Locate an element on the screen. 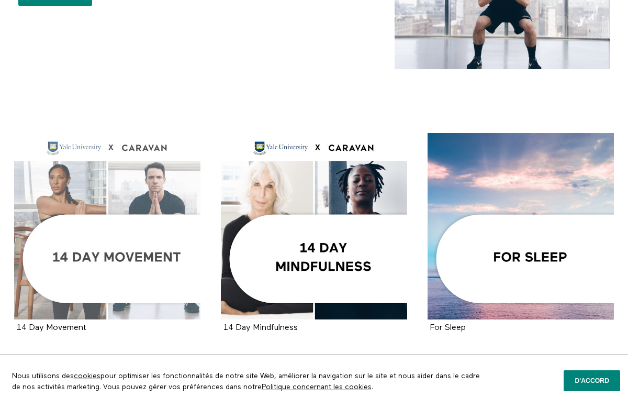  strong: For Sleep is located at coordinates (448, 328).